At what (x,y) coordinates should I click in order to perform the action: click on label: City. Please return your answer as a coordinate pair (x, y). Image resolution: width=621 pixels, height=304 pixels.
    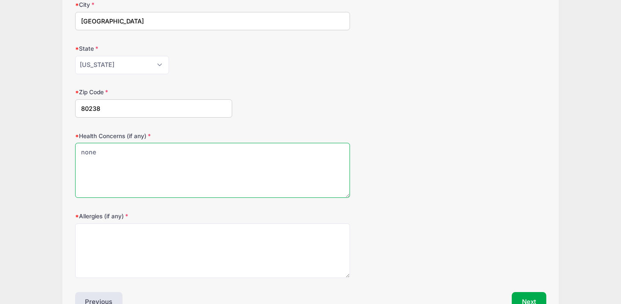
    Looking at the image, I should click on (154, 5).